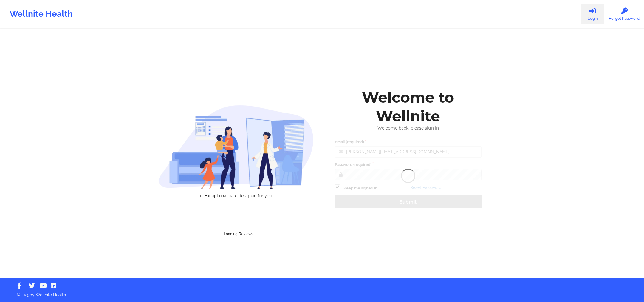  What do you see at coordinates (408, 107) in the screenshot?
I see `div: Welcome to Wellnite` at bounding box center [408, 107].